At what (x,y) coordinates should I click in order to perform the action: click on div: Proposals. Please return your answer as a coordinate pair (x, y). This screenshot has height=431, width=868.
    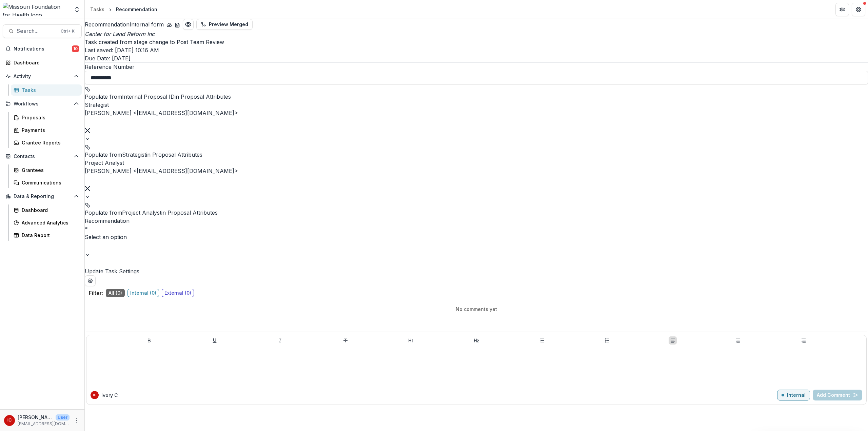
    Looking at the image, I should click on (48, 117).